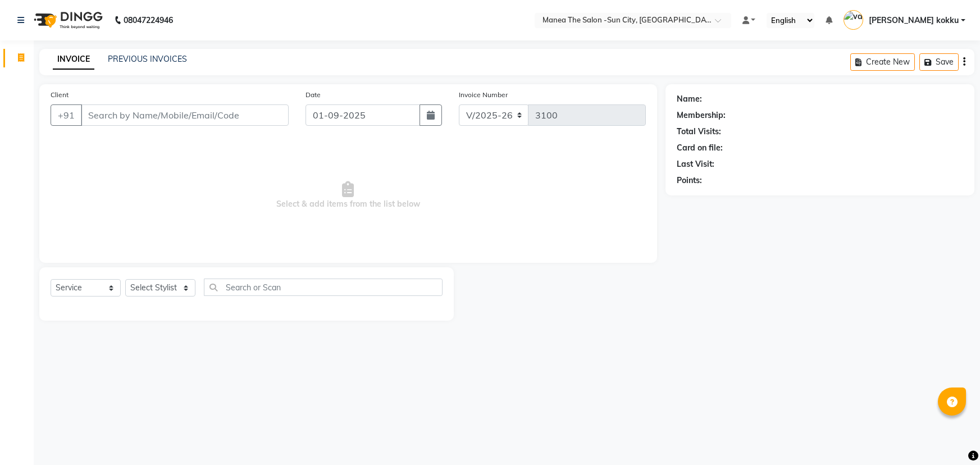 The height and width of the screenshot is (465, 980). I want to click on a: PREVIOUS INVOICES, so click(147, 59).